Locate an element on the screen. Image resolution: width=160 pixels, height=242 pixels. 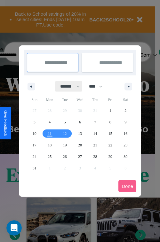
button: 31 is located at coordinates (34, 168).